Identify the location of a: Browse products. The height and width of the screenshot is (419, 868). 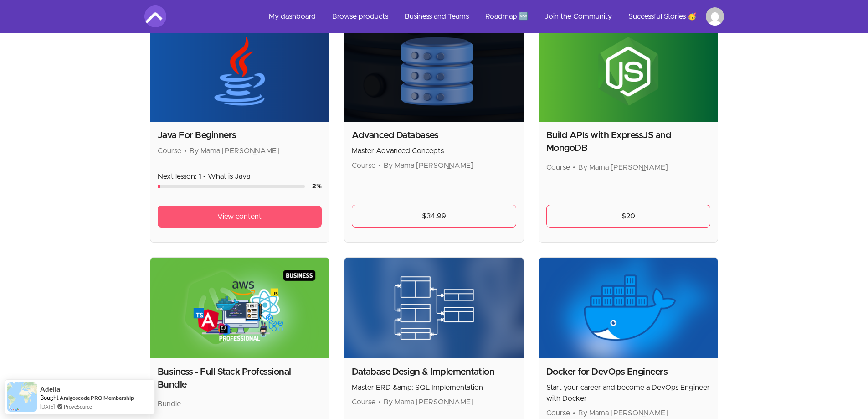
(360, 16).